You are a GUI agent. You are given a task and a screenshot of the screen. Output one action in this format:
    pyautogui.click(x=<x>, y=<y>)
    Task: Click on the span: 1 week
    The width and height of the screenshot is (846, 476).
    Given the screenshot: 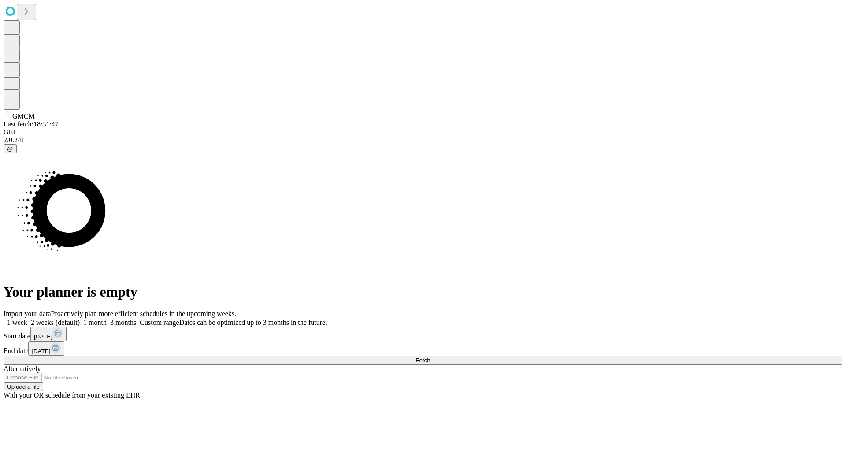 What is the action you would take?
    pyautogui.click(x=17, y=322)
    